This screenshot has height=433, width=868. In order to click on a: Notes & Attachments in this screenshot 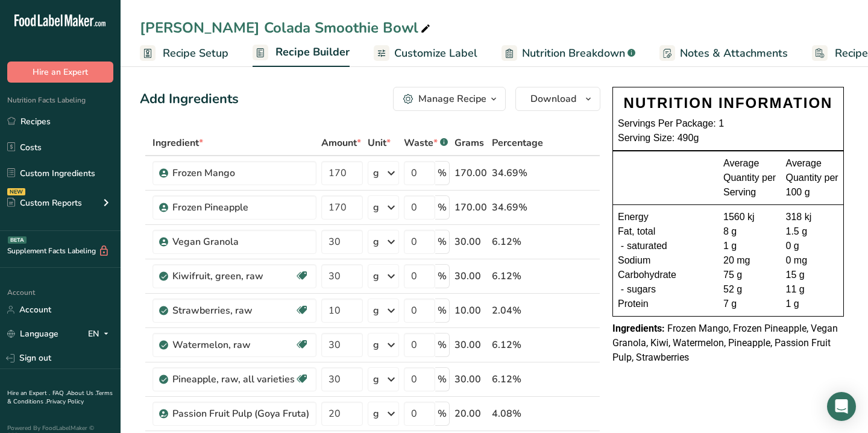, I will do `click(723, 53)`.